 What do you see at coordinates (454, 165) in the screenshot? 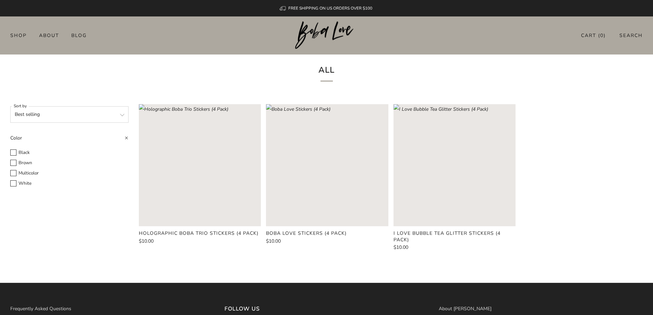
I see `a: I Love Bubble Tea Glitter Stickers (4 Pack) Loading image: I Love Bubble Tea Glitter Stickers (4 ...` at bounding box center [454, 165].